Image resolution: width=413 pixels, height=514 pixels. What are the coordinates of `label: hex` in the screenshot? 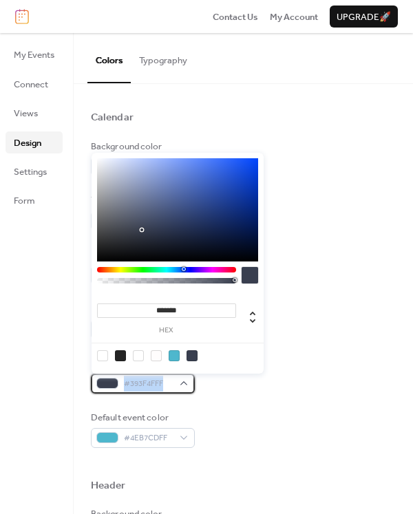 It's located at (166, 330).